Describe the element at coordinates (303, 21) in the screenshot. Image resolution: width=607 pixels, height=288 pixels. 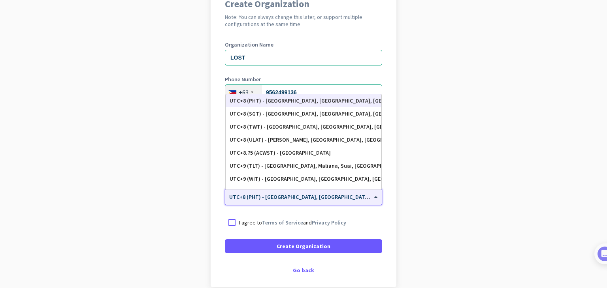
I see `h2: Note: You can always change this later, or support multiple configurations at the same time` at that location.